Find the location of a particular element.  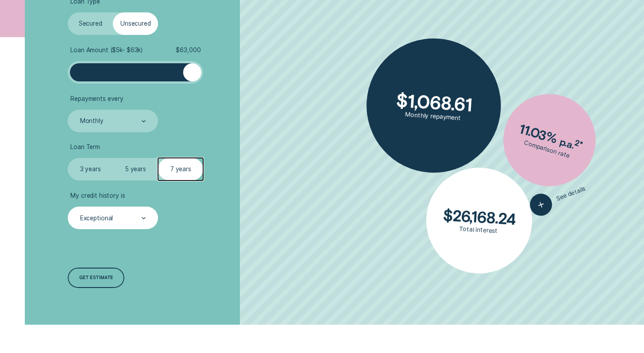

label: 5 years is located at coordinates (136, 169).